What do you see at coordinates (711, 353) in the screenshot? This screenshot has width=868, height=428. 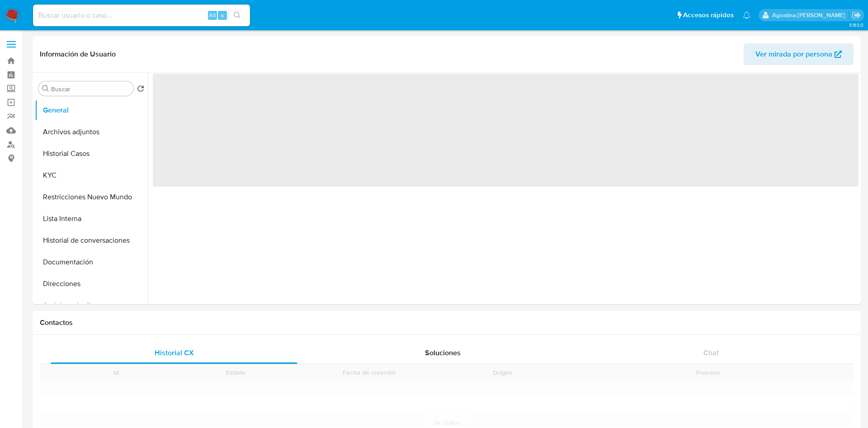 I see `span: Chat` at bounding box center [711, 353].